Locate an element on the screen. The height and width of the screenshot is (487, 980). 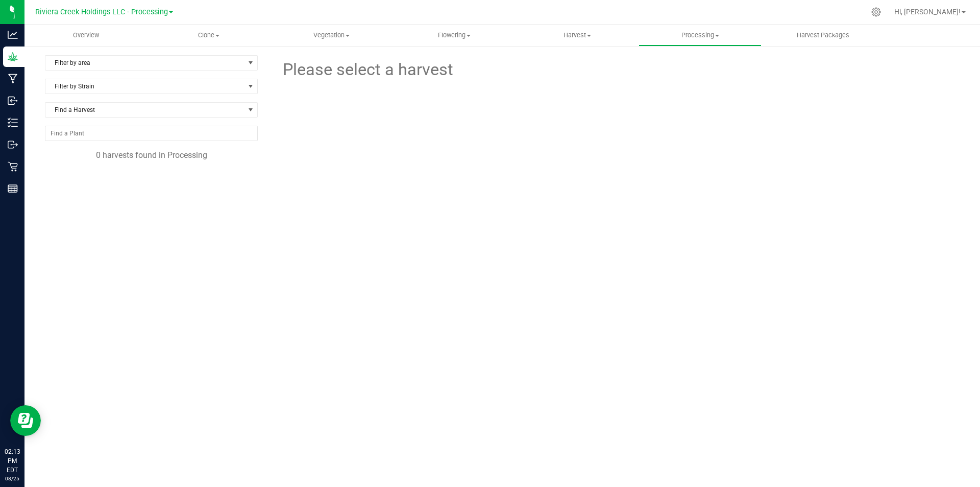
span: Overview is located at coordinates (86, 35).